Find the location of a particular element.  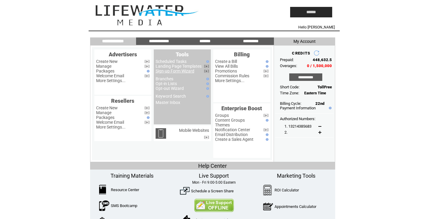

img: Calculator.png is located at coordinates (267, 190).